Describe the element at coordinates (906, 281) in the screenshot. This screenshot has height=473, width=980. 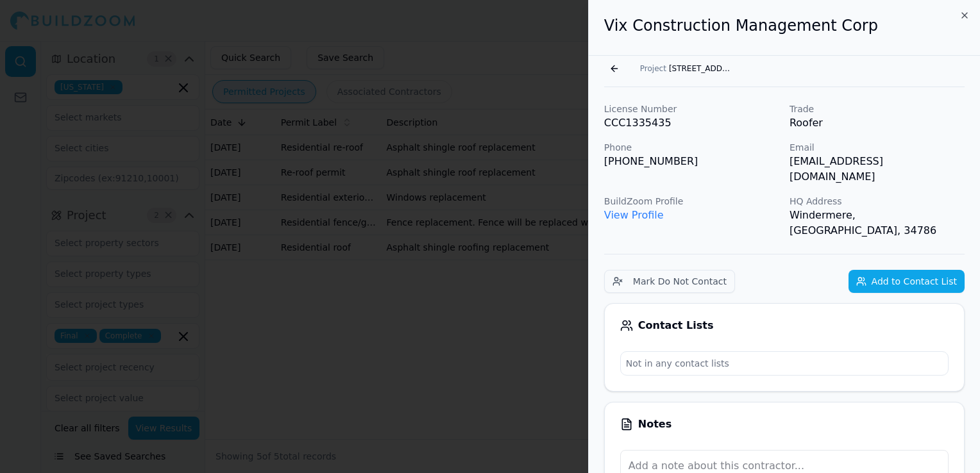
I see `button: Add to Contact List` at that location.